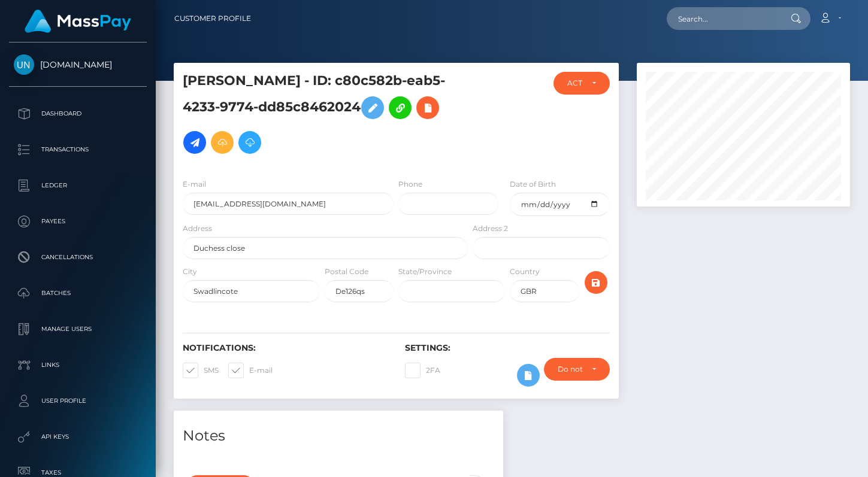 The width and height of the screenshot is (868, 477). Describe the element at coordinates (78, 257) in the screenshot. I see `a: Cancellations` at that location.